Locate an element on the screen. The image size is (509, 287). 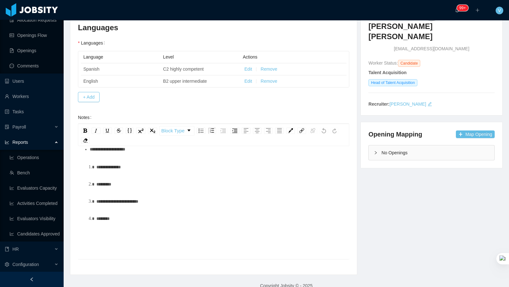
i: icon: right is located at coordinates (376, 153).